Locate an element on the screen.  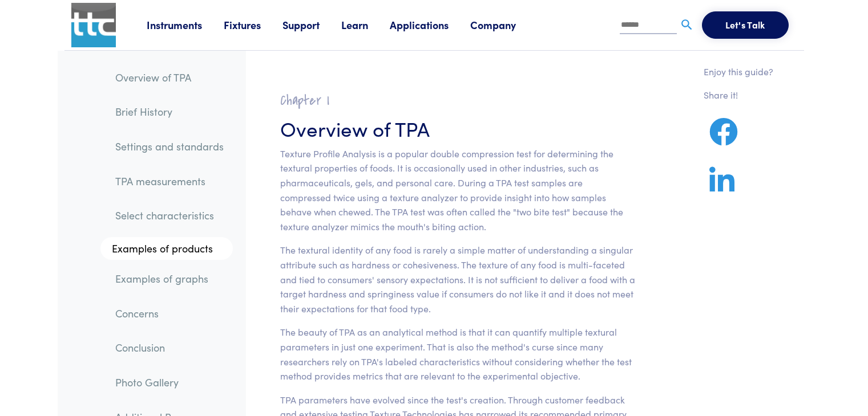
a: Company is located at coordinates (504, 24).